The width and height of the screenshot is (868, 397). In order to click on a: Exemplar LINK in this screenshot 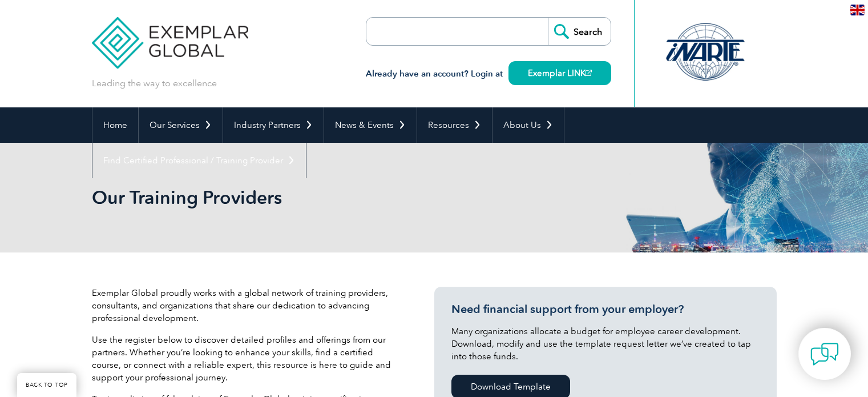, I will do `click(560, 73)`.